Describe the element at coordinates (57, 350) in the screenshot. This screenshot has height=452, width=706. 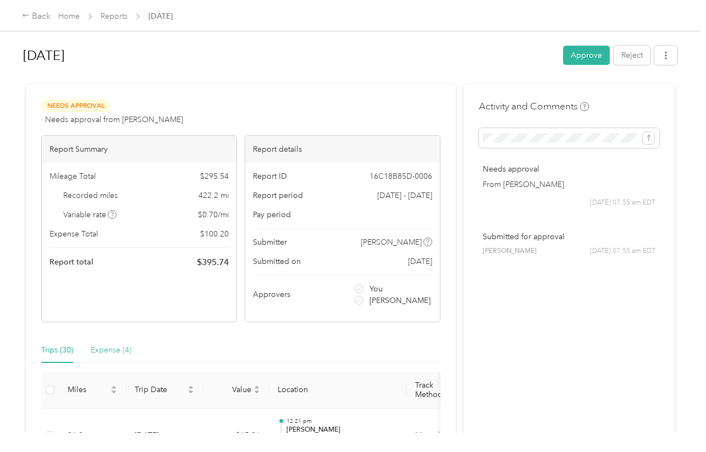
I see `div: Trips (30)` at that location.